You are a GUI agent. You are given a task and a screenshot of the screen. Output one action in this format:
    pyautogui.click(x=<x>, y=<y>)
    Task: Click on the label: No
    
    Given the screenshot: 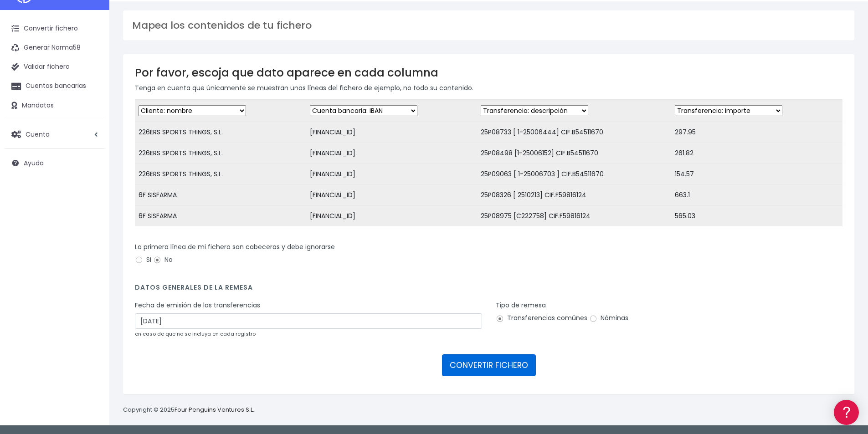 What is the action you would take?
    pyautogui.click(x=162, y=260)
    